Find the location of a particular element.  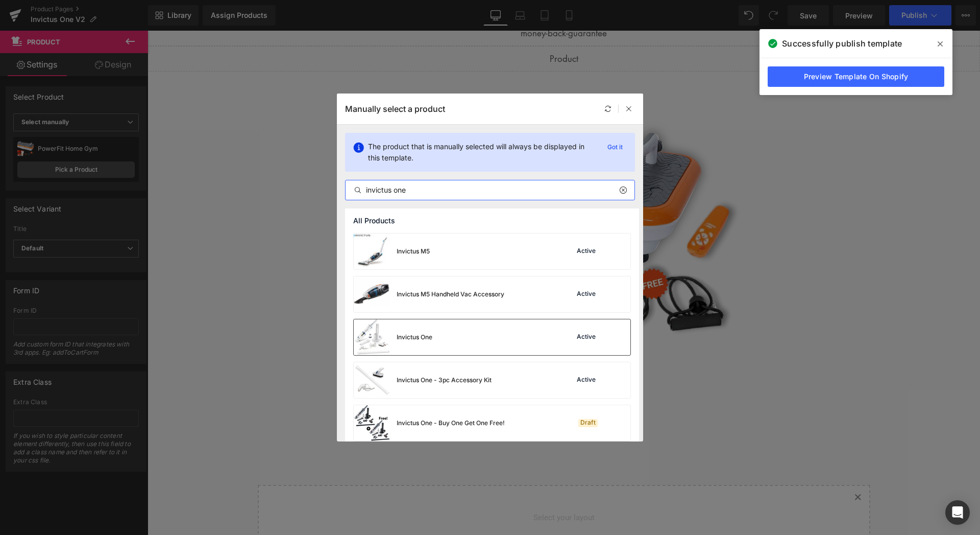

div: Draft is located at coordinates (589, 423).